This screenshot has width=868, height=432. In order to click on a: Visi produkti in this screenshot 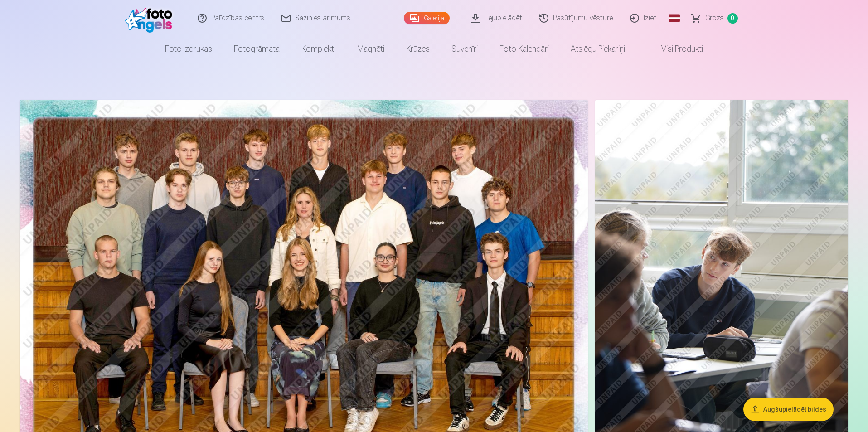, I will do `click(675, 49)`.